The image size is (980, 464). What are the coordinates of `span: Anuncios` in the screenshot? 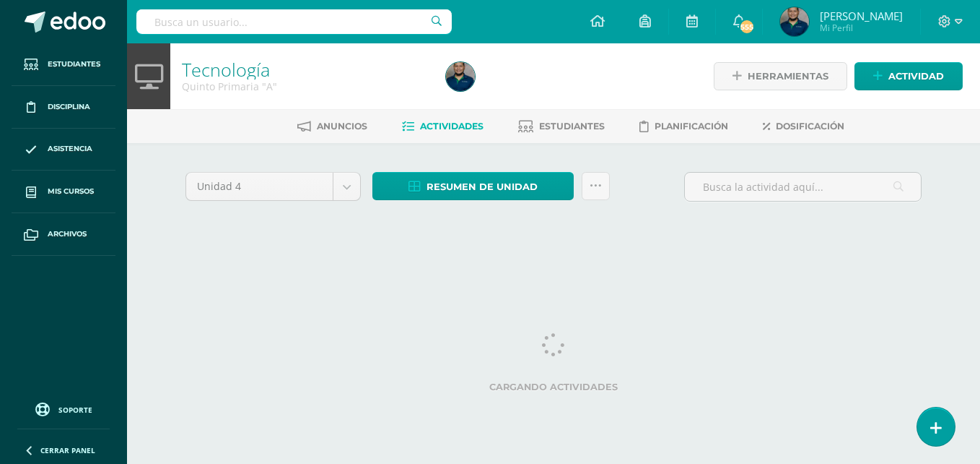 It's located at (342, 126).